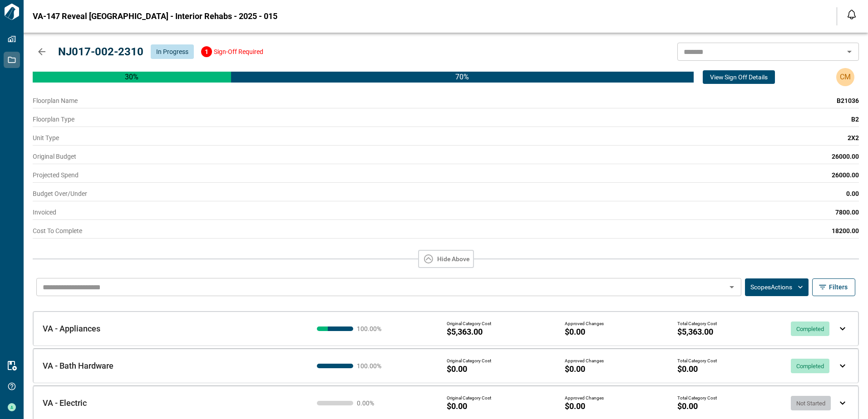 The height and width of the screenshot is (419, 868). Describe the element at coordinates (446, 259) in the screenshot. I see `button: Hide Above` at that location.